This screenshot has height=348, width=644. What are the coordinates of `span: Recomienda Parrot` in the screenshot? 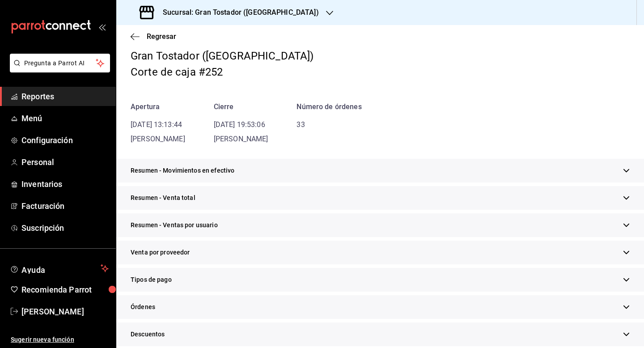 It's located at (65, 289).